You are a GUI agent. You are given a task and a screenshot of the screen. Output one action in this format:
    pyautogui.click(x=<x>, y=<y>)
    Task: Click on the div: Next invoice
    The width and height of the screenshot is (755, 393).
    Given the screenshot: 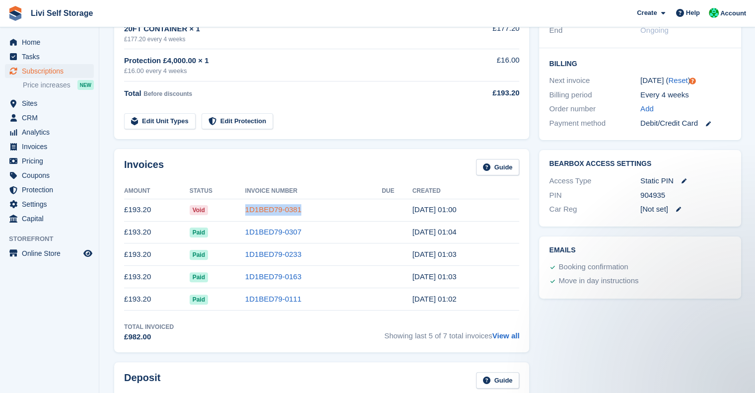 What is the action you would take?
    pyautogui.click(x=595, y=80)
    